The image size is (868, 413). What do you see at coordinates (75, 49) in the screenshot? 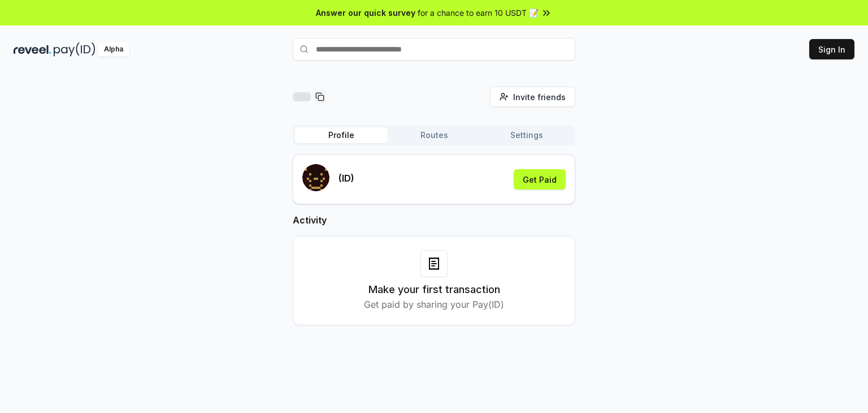
I see `img: pay_id` at bounding box center [75, 49].